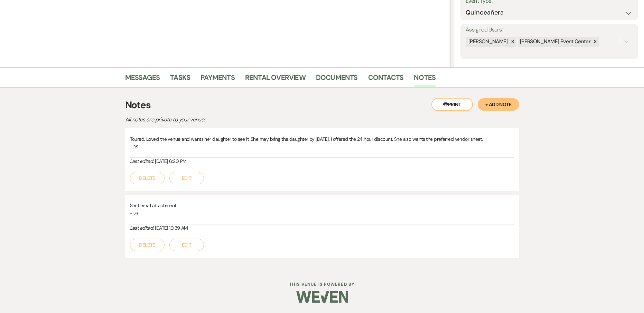  Describe the element at coordinates (425, 79) in the screenshot. I see `a: Notes` at that location.